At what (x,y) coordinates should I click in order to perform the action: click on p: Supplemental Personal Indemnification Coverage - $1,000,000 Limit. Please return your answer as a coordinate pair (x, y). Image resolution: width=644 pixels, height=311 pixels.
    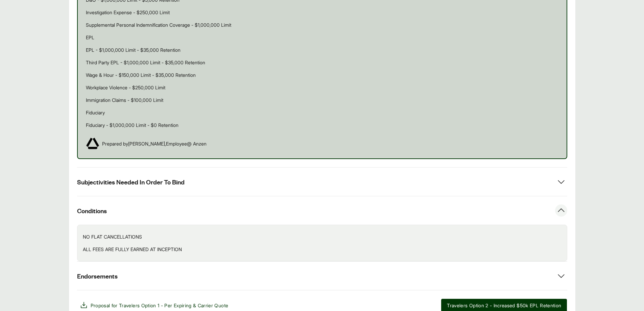
    Looking at the image, I should click on (322, 25).